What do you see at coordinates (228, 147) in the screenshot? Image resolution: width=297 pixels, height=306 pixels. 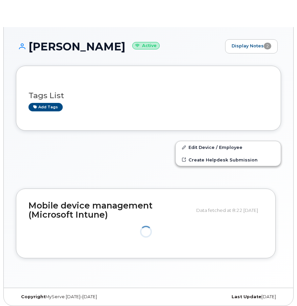 I see `a: Edit Device / Employee` at bounding box center [228, 147].